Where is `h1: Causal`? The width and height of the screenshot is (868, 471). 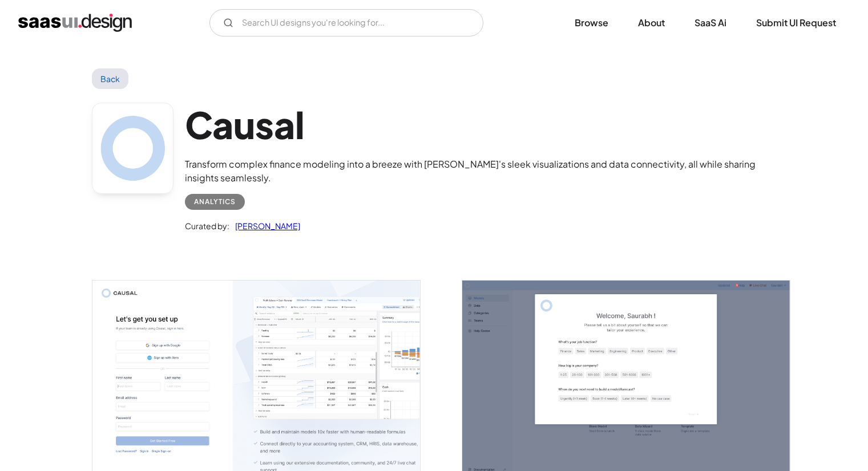
h1: Causal is located at coordinates (481, 125).